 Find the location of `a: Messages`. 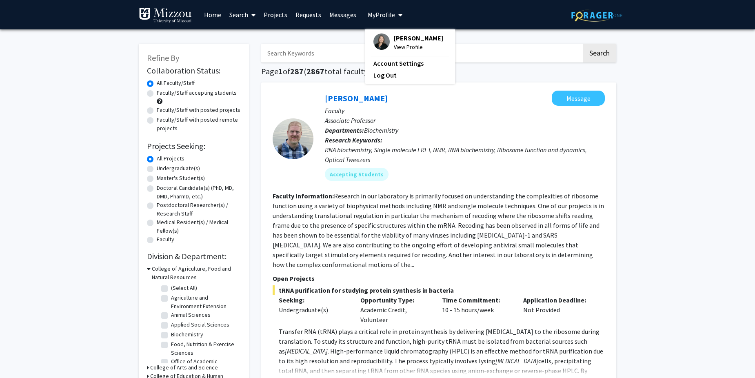

a: Messages is located at coordinates (343, 15).